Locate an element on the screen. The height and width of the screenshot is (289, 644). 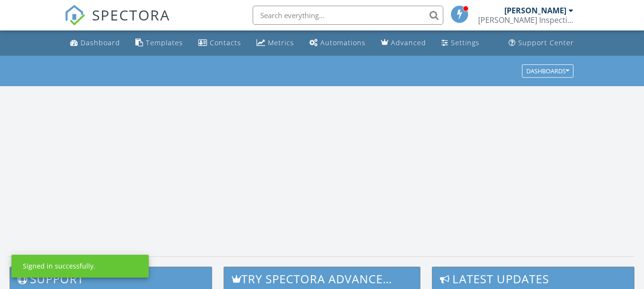
a: Contacts is located at coordinates (220, 43).